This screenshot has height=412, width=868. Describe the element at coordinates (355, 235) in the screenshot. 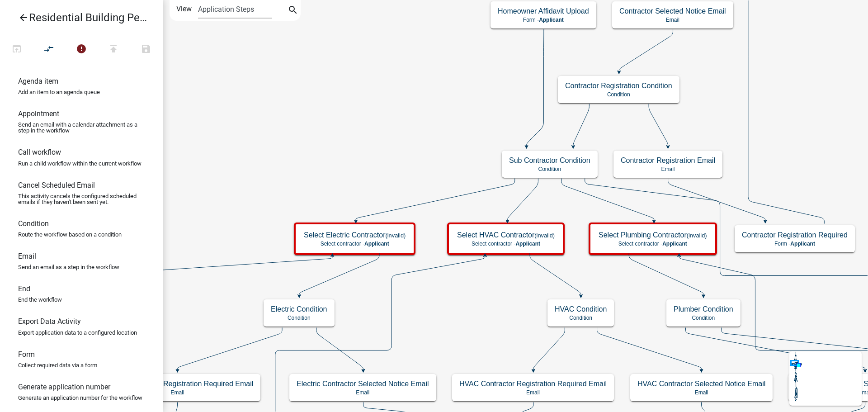

I see `h5: Select Electric Contractor` at that location.